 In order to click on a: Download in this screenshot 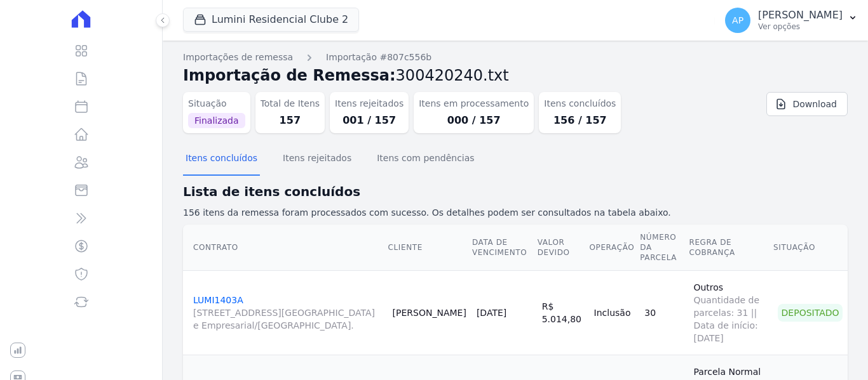, I will do `click(807, 104)`.